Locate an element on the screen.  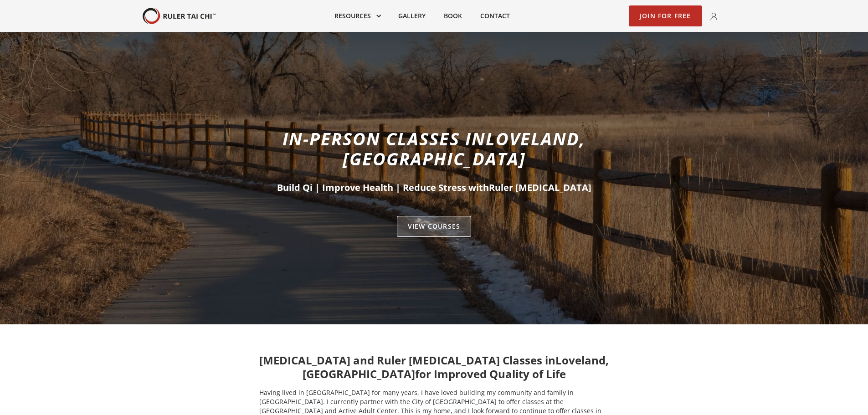
a: Contact is located at coordinates (495, 16).